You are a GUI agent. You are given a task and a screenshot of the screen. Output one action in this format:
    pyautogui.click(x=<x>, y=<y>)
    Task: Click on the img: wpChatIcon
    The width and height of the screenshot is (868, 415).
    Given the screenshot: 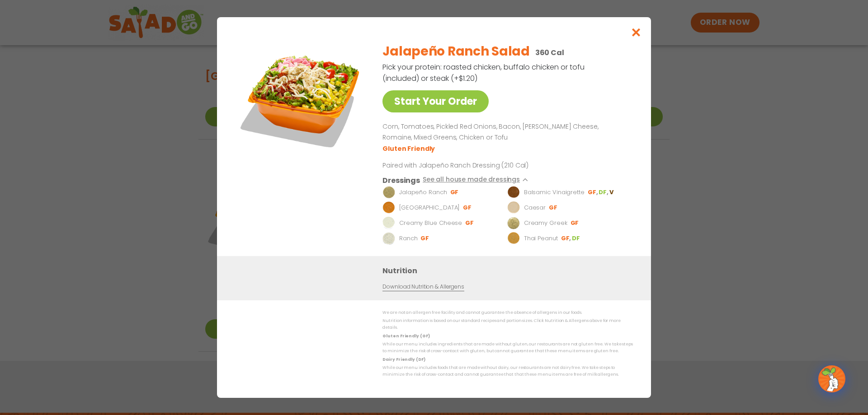 What is the action you would take?
    pyautogui.click(x=832, y=379)
    